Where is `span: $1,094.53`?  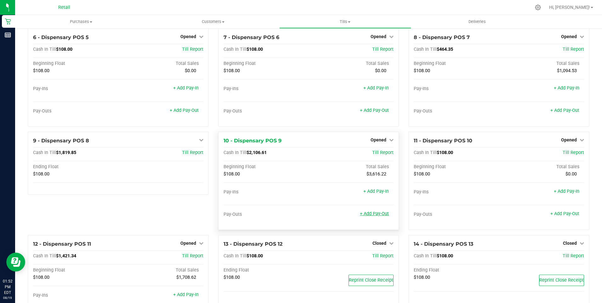
span: $1,094.53 is located at coordinates (567, 70).